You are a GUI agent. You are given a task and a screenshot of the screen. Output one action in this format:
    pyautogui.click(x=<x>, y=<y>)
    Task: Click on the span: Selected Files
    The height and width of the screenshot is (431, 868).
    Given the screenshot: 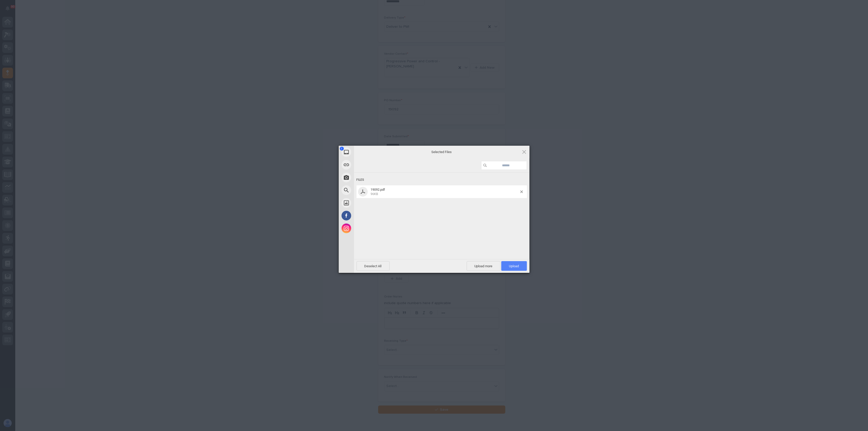 What is the action you would take?
    pyautogui.click(x=442, y=152)
    